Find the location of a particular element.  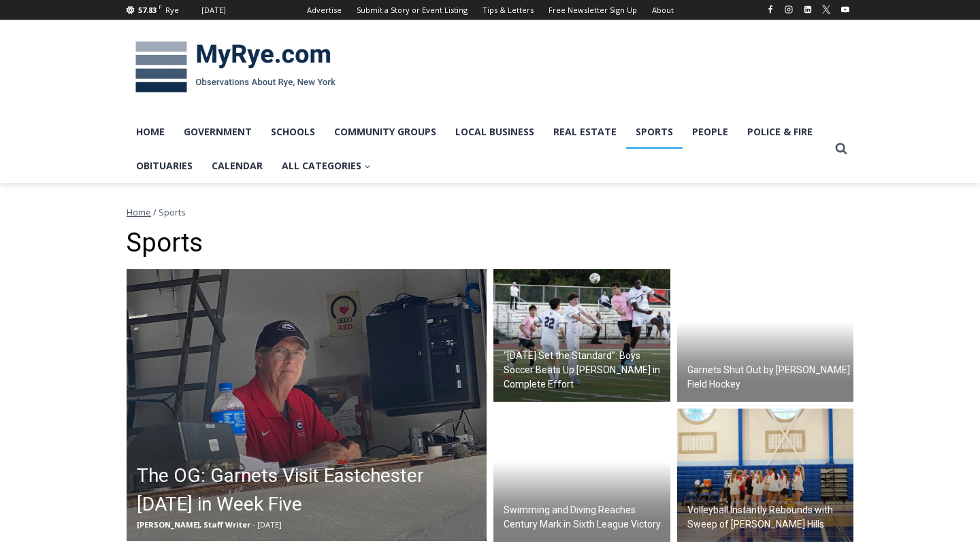

img: MyRye.com is located at coordinates (235, 67).